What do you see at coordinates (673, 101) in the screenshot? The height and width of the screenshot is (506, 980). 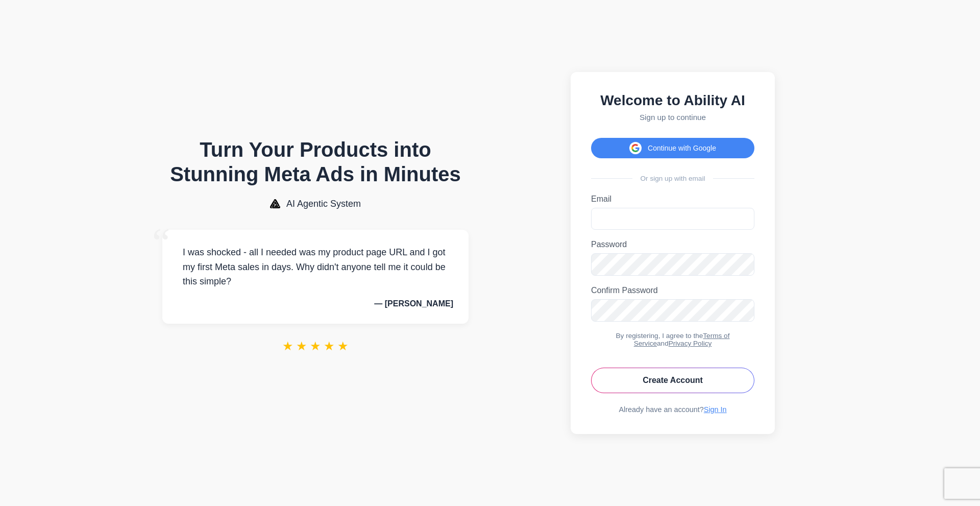 I see `h2: Welcome to Ability AI` at bounding box center [673, 101].